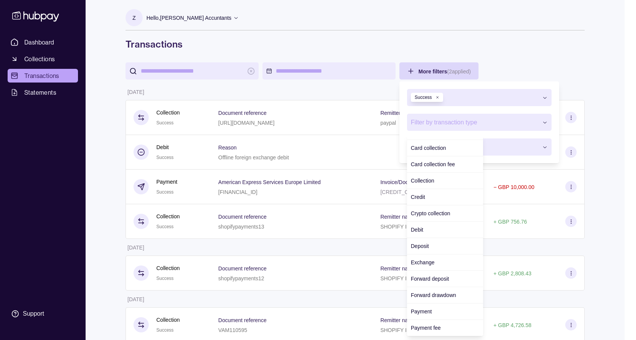 Image resolution: width=636 pixels, height=340 pixels. I want to click on span: Card collection, so click(428, 148).